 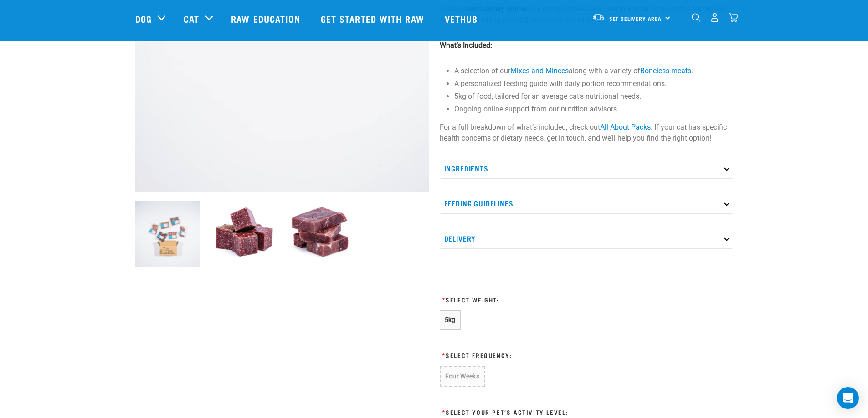 I want to click on a: Cat, so click(x=191, y=19).